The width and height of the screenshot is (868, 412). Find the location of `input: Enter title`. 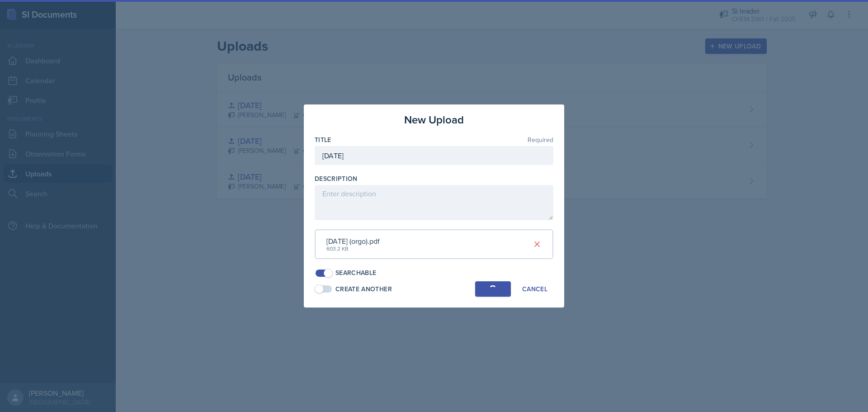

input: Enter title is located at coordinates (434, 156).